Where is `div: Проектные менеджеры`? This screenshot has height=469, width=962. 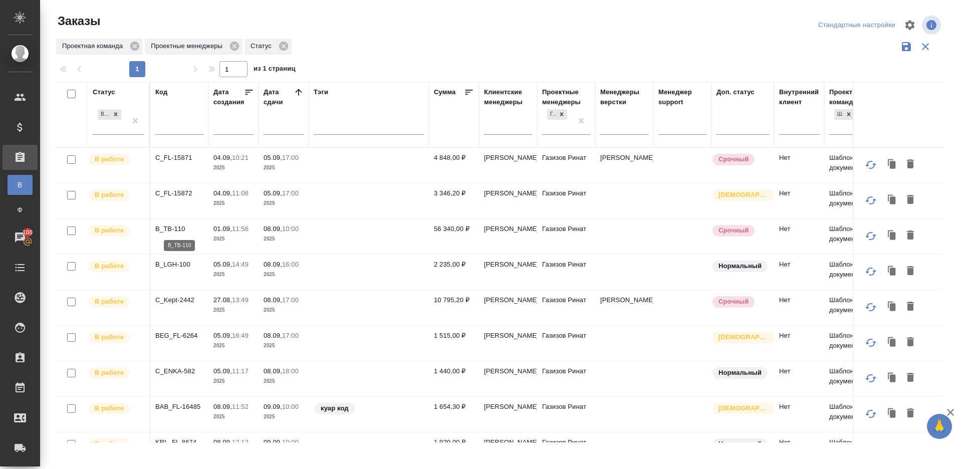 div: Проектные менеджеры is located at coordinates (193, 47).